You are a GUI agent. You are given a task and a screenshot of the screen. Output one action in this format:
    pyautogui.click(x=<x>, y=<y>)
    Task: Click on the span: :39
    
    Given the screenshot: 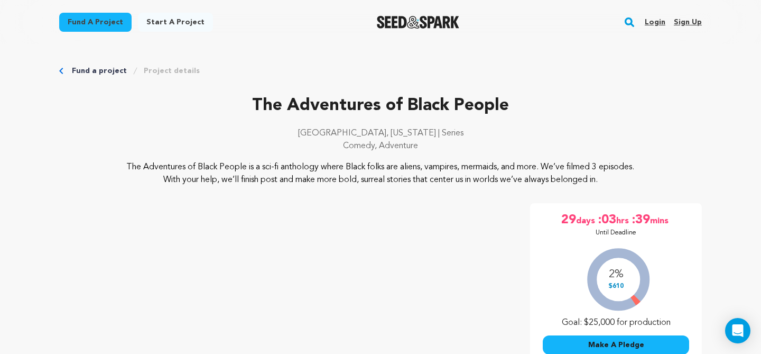 What is the action you would take?
    pyautogui.click(x=641, y=220)
    